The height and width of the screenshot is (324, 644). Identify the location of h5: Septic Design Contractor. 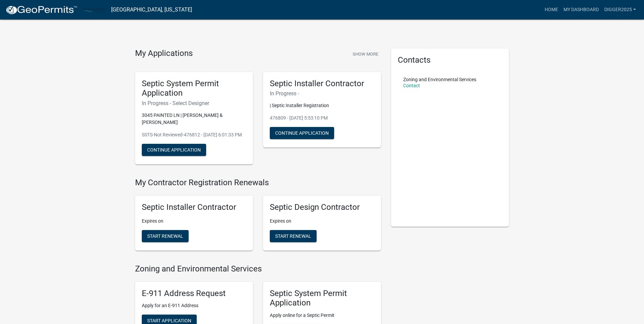
(322, 207).